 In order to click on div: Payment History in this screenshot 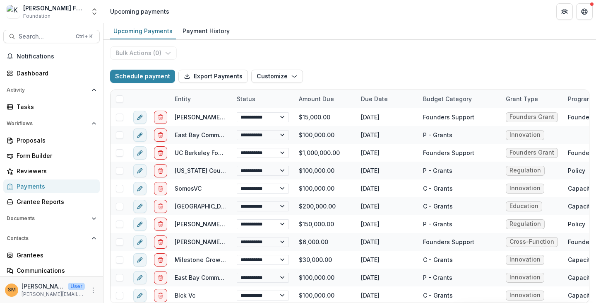, I will do `click(206, 31)`.